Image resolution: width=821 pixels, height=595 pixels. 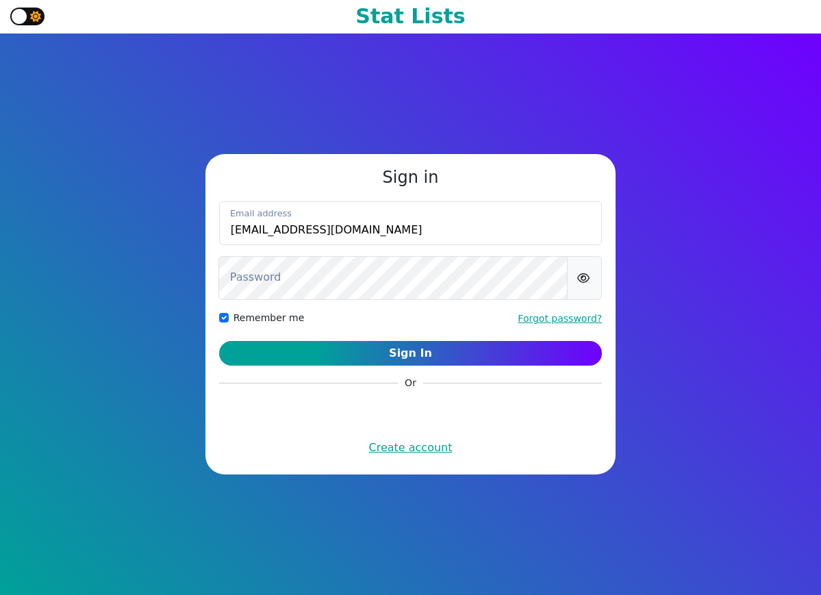 I want to click on label: Remember me, so click(x=269, y=318).